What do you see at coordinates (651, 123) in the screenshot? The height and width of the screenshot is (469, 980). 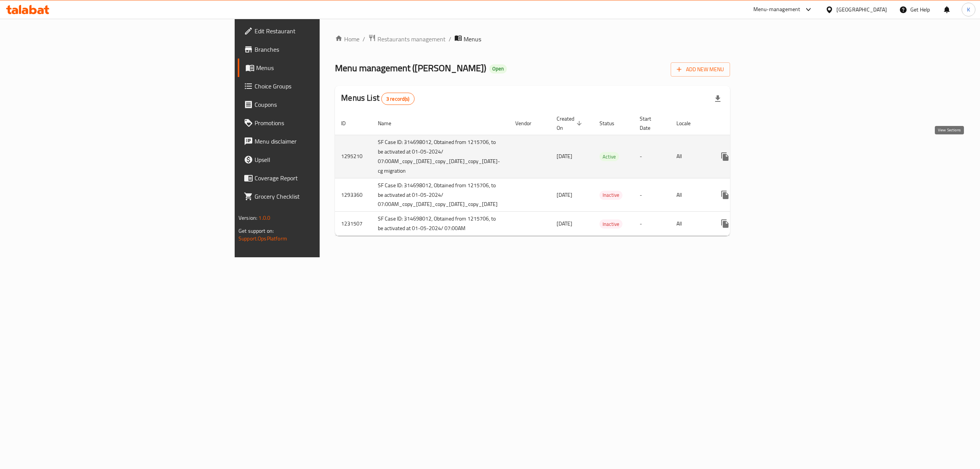 I see `span: Start Date` at bounding box center [651, 123].